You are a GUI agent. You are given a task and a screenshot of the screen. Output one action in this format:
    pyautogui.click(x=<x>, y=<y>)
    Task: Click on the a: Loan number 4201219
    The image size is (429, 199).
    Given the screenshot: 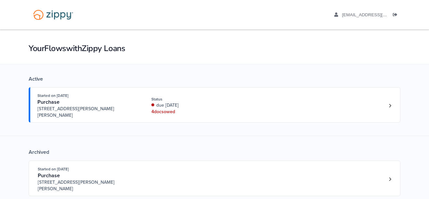 What is the action you would take?
    pyautogui.click(x=390, y=106)
    